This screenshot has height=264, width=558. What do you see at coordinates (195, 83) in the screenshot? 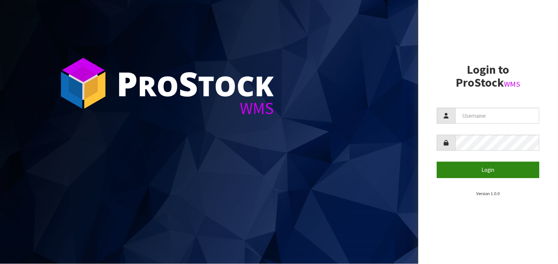
I see `div: ro tock` at bounding box center [195, 83].